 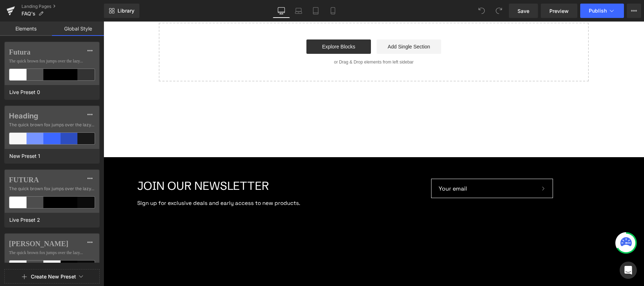 What do you see at coordinates (628, 270) in the screenshot?
I see `div: Open Intercom Messenger` at bounding box center [628, 270].